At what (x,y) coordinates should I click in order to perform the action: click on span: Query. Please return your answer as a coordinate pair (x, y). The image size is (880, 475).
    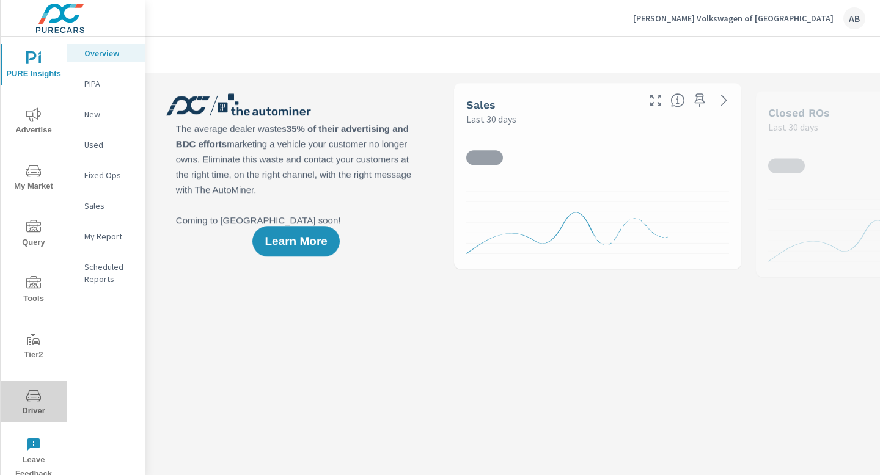
    Looking at the image, I should click on (34, 235).